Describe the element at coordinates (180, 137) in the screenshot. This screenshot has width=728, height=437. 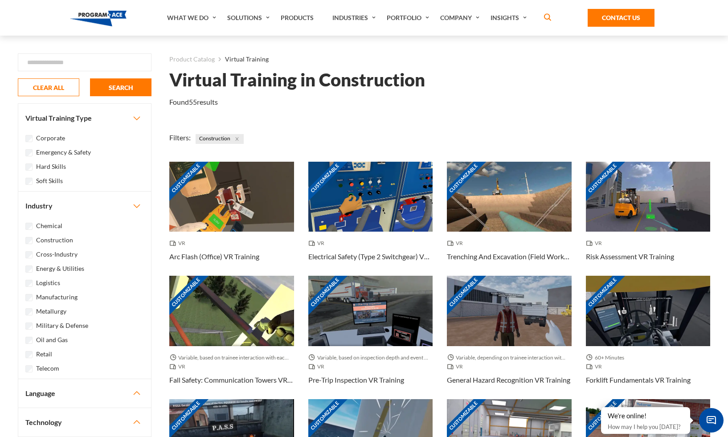
I see `span: Filters:` at that location.